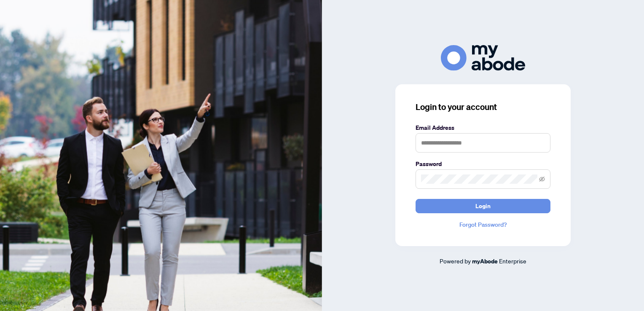 The width and height of the screenshot is (644, 311). I want to click on img: ma-logo, so click(483, 58).